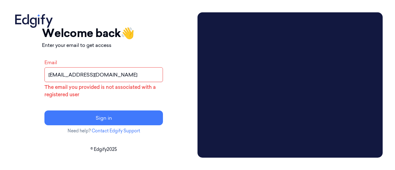 The width and height of the screenshot is (395, 170). Describe the element at coordinates (104, 75) in the screenshot. I see `input: name@example.com` at that location.